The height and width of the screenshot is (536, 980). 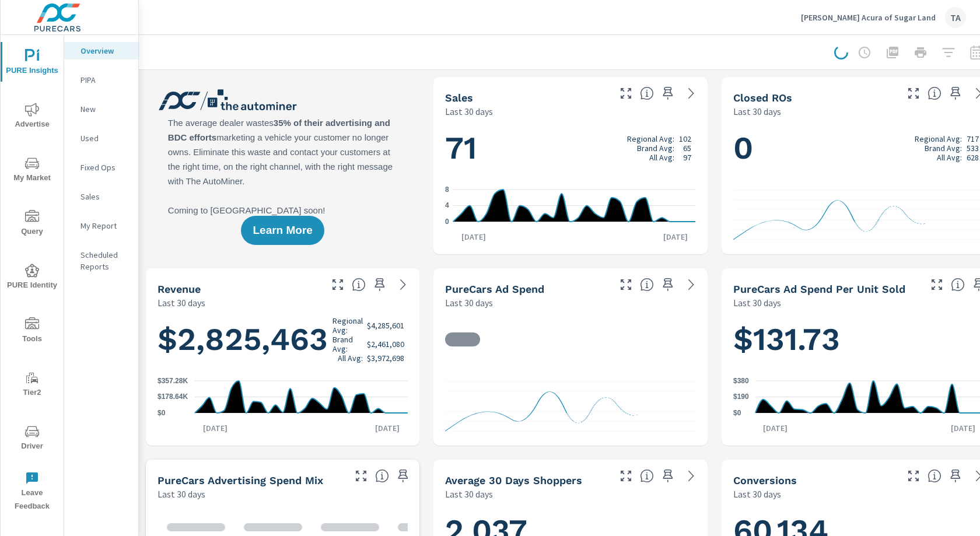 I want to click on div: TA, so click(x=956, y=17).